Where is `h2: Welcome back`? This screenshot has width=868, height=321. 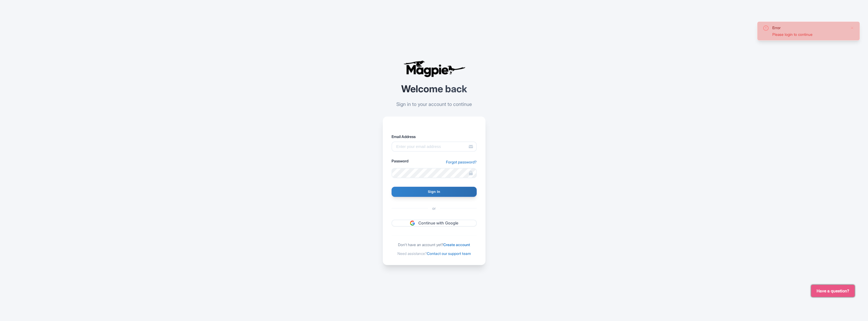
h2: Welcome back is located at coordinates (434, 89).